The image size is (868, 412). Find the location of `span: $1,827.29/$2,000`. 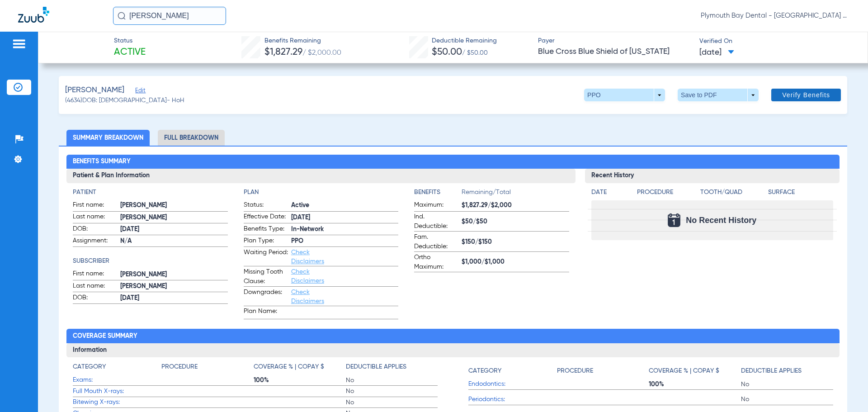

span: $1,827.29/$2,000 is located at coordinates (515, 205).